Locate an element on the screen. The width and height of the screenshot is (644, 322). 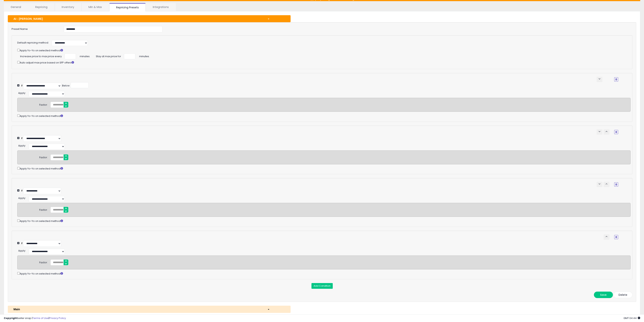
div: Auto adjust max price based on SFP offers is located at coordinates (318, 62).